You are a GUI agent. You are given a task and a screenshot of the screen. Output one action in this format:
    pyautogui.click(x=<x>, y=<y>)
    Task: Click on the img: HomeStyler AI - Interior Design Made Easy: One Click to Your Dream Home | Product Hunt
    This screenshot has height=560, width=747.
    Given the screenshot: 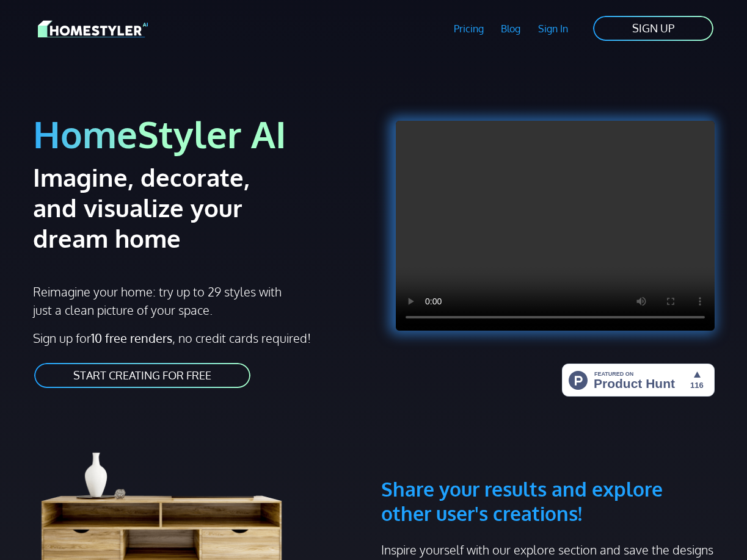 What is the action you would take?
    pyautogui.click(x=638, y=380)
    